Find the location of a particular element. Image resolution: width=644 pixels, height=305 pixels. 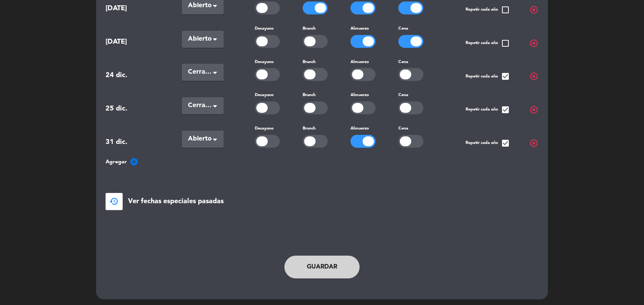

button: Guardar is located at coordinates (322, 267).